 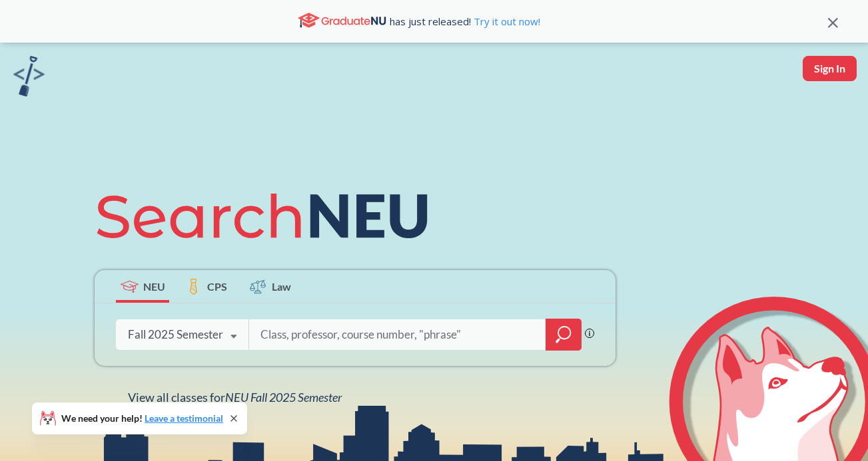 I want to click on span: NEU Fall 2025 Semester, so click(x=283, y=398).